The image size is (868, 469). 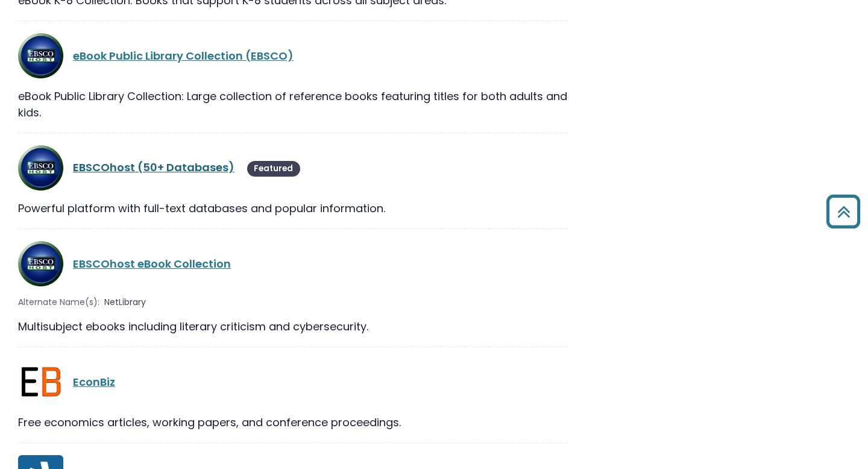 What do you see at coordinates (125, 302) in the screenshot?
I see `span: NetLibrary` at bounding box center [125, 302].